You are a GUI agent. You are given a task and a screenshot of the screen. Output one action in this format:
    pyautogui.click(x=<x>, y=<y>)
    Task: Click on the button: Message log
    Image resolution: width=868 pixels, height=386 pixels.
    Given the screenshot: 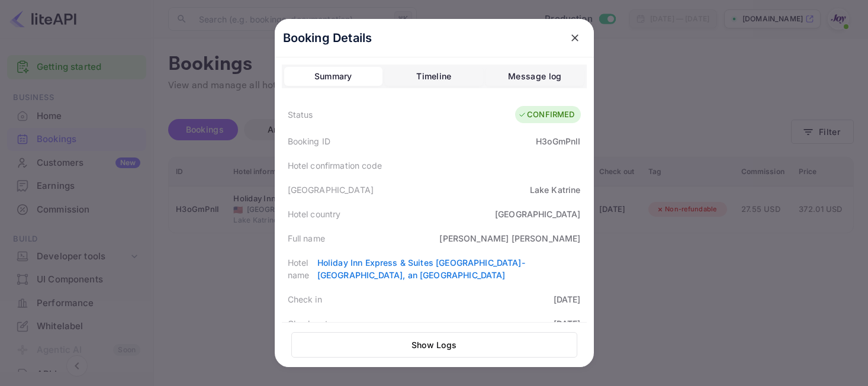 What is the action you would take?
    pyautogui.click(x=535, y=76)
    